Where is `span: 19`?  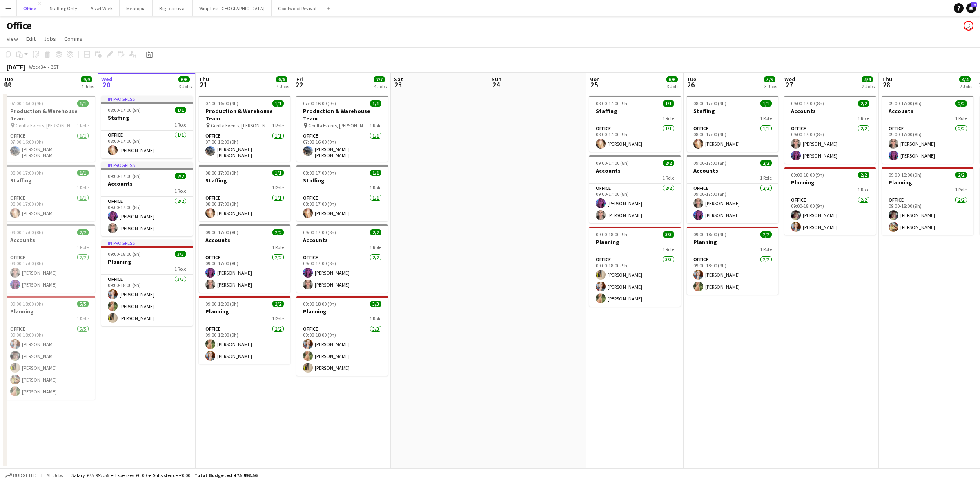 span: 19 is located at coordinates (8, 84).